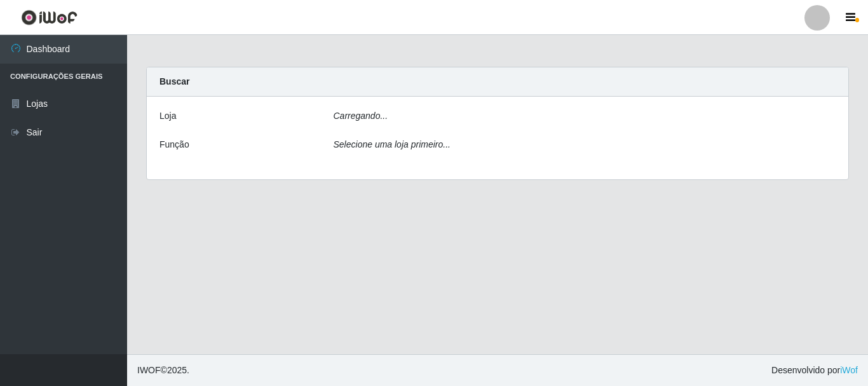 This screenshot has width=868, height=386. Describe the element at coordinates (849, 370) in the screenshot. I see `a: iWof` at that location.